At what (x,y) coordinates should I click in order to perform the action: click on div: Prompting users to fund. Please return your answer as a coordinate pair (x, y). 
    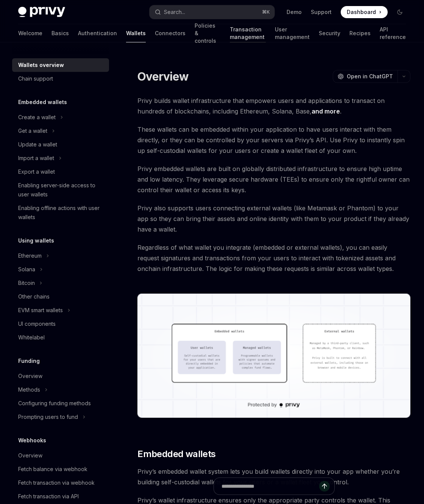
    Looking at the image, I should click on (48, 417).